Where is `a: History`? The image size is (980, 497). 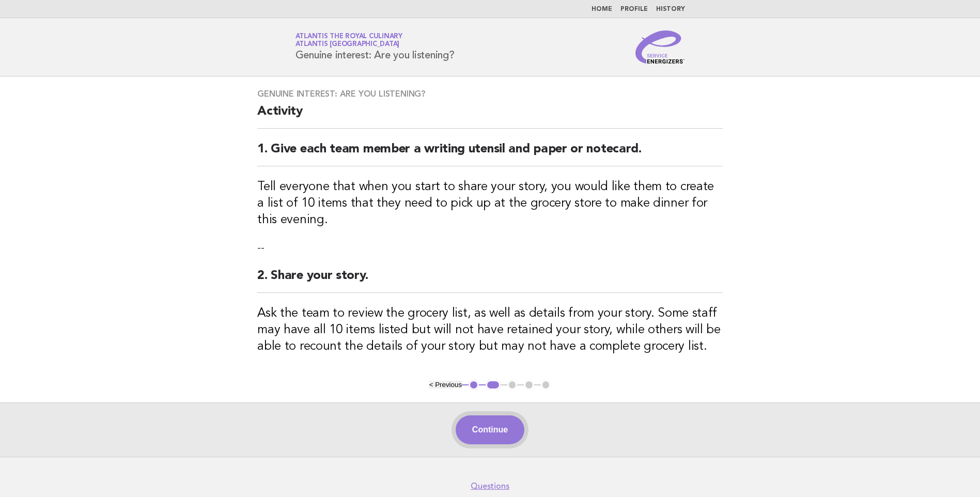 a: History is located at coordinates (671, 9).